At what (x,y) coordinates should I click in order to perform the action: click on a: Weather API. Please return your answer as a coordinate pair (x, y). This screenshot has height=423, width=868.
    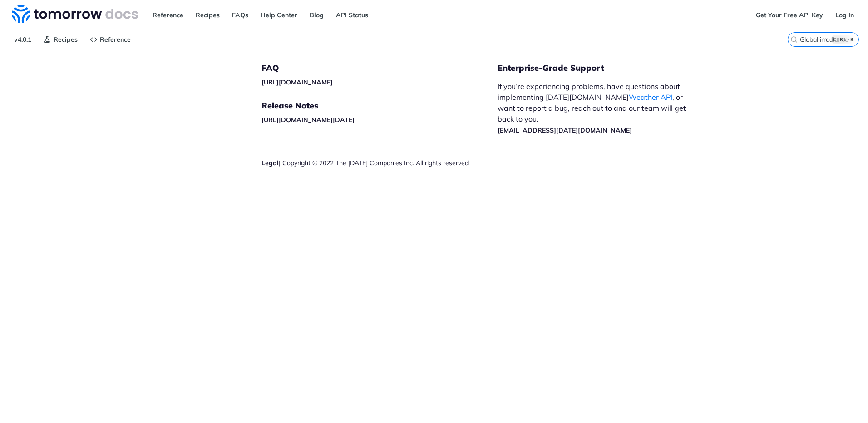
    Looking at the image, I should click on (650, 97).